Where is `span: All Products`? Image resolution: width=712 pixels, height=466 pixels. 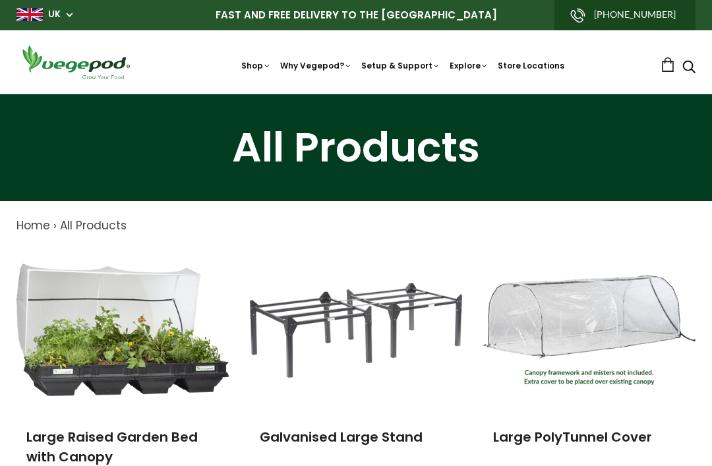 span: All Products is located at coordinates (93, 226).